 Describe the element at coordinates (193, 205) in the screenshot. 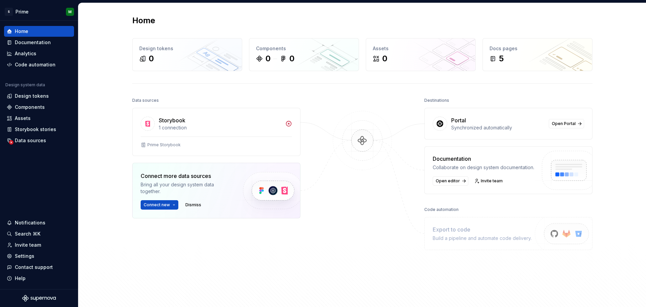

I see `button: Dismiss` at that location.